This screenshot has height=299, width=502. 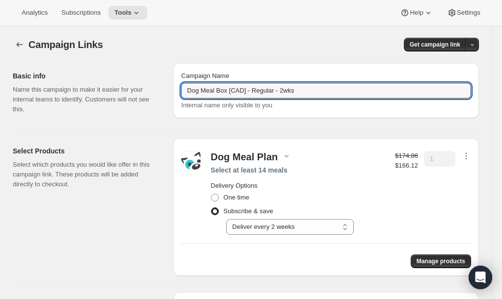 I want to click on button: Manage products, so click(x=440, y=261).